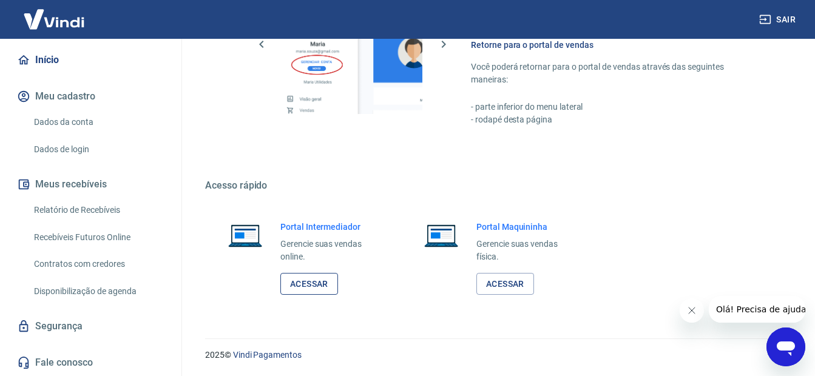 The image size is (815, 376). I want to click on a: Fale conosco, so click(90, 363).